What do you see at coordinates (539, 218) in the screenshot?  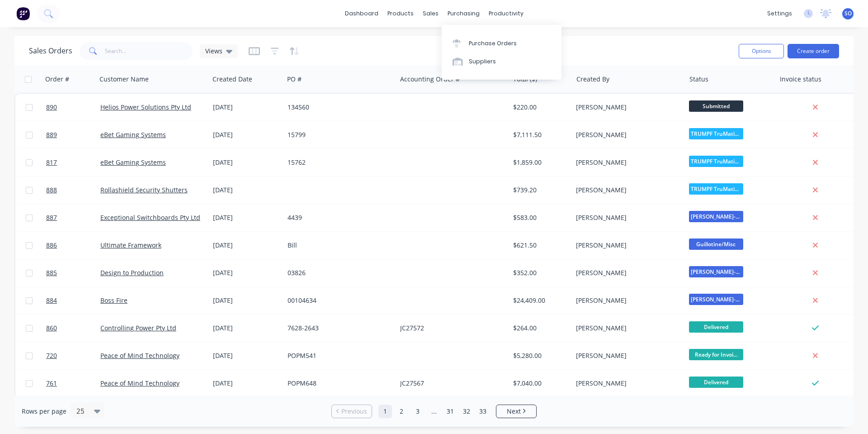 I see `div: $583.00` at bounding box center [539, 218].